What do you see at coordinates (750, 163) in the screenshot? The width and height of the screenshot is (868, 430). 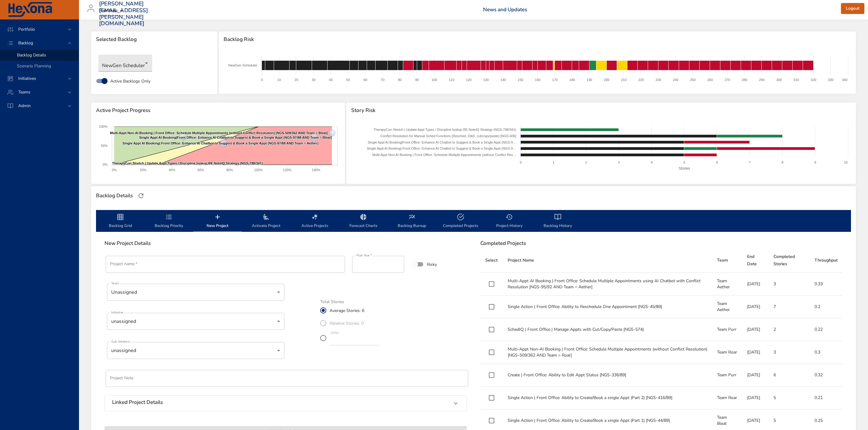 I see `text: 7` at bounding box center [750, 163].